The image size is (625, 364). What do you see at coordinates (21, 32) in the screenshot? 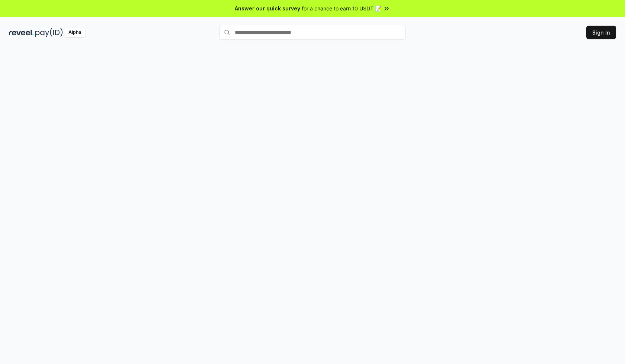
I see `img: reveel_dark` at bounding box center [21, 32].